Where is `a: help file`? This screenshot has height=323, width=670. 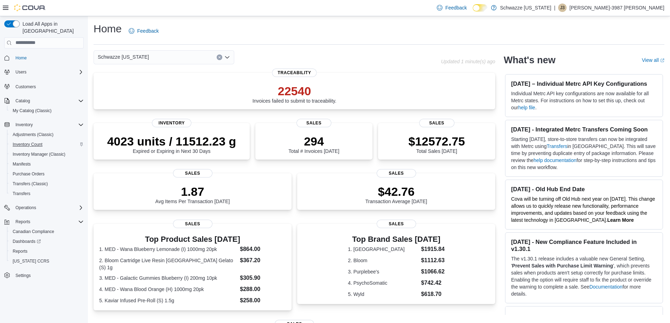 a: help file is located at coordinates (527, 108).